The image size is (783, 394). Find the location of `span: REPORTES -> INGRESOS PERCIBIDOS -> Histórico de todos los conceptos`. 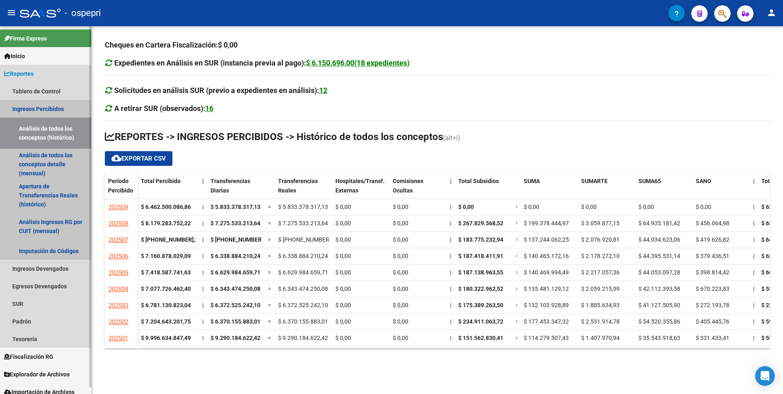

span: REPORTES -> INGRESOS PERCIBIDOS -> Histórico de todos los conceptos is located at coordinates (274, 137).